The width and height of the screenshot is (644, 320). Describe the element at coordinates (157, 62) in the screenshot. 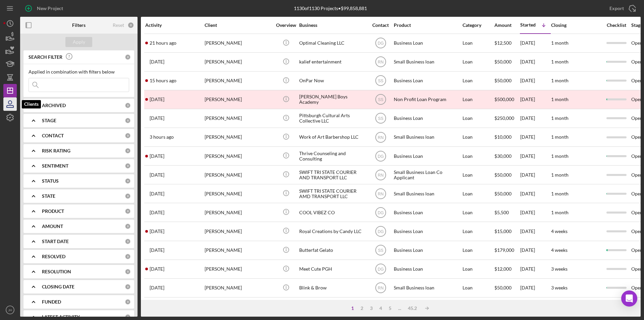

I see `time: 2025-08-22 21:24` at that location.